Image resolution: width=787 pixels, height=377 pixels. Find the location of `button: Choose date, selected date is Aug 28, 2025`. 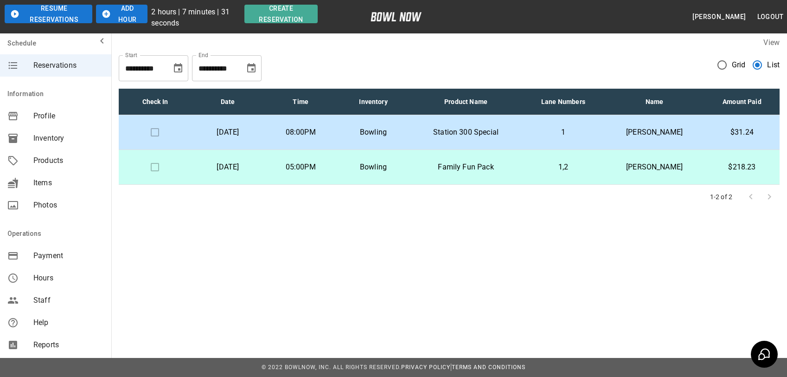

button: Choose date, selected date is Aug 28, 2025 is located at coordinates (178, 68).